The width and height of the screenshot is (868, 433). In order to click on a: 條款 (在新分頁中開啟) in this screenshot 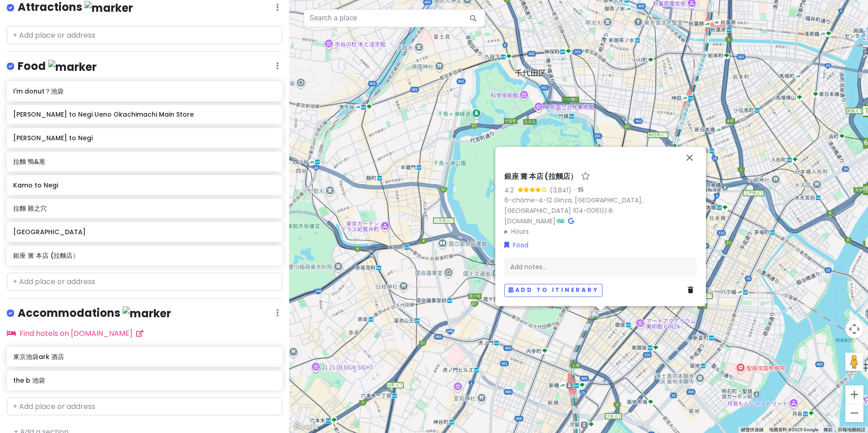, I will do `click(828, 430)`.